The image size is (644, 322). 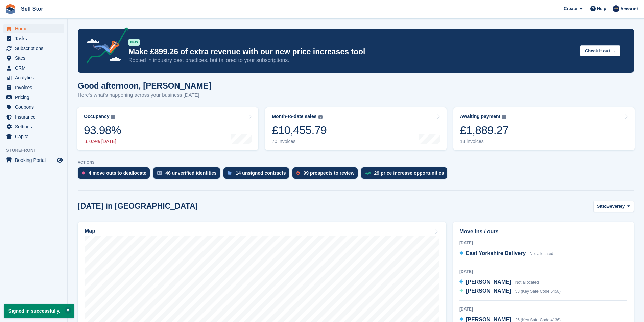 I want to click on a: 4 move outs to deallocate, so click(x=115, y=175).